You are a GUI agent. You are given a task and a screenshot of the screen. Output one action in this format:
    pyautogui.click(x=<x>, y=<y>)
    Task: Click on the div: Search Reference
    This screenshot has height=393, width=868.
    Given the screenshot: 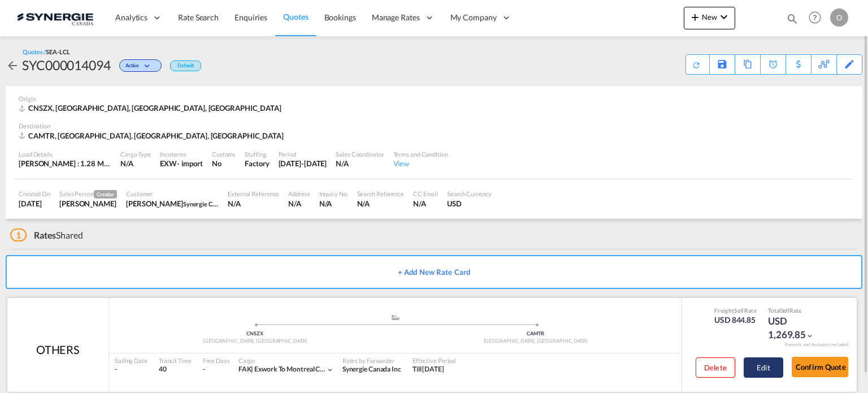 What is the action you would take?
    pyautogui.click(x=380, y=193)
    